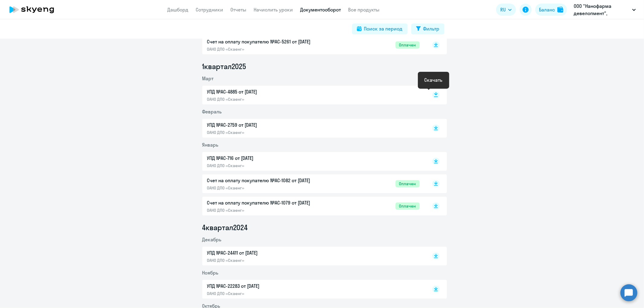 The width and height of the screenshot is (644, 308). Describe the element at coordinates (325, 67) in the screenshot. I see `li: 1 квартал 2025` at that location.